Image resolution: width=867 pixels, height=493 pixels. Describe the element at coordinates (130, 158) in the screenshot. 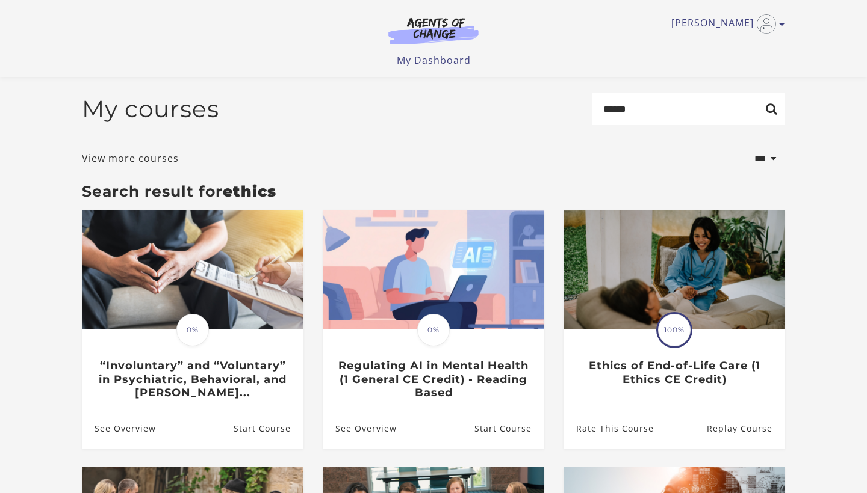

I see `a: View more courses` at that location.